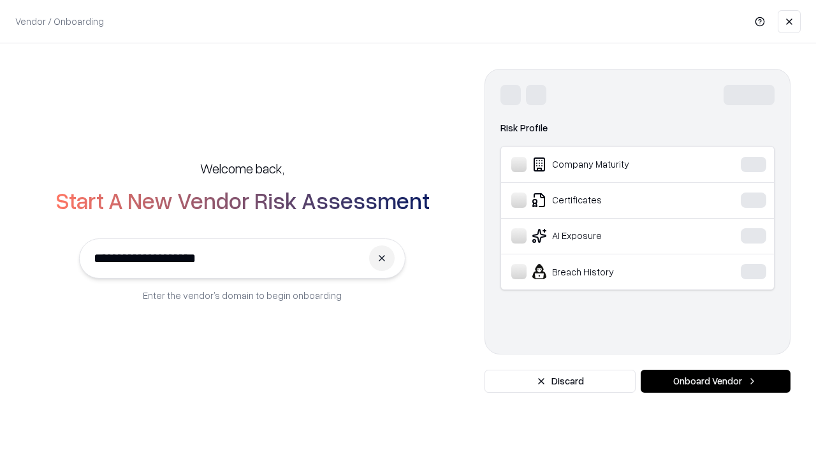 The height and width of the screenshot is (459, 816). What do you see at coordinates (242, 168) in the screenshot?
I see `h5: Welcome back,` at bounding box center [242, 168].